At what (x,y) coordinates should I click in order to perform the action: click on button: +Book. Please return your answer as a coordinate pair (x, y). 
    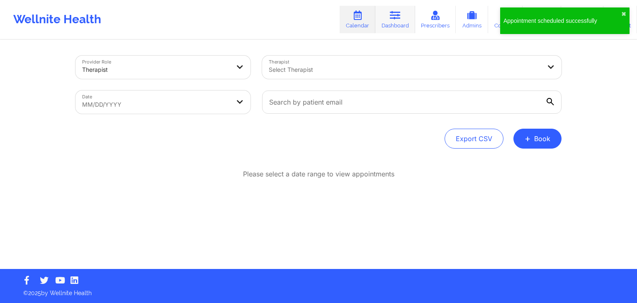
    Looking at the image, I should click on (537, 138).